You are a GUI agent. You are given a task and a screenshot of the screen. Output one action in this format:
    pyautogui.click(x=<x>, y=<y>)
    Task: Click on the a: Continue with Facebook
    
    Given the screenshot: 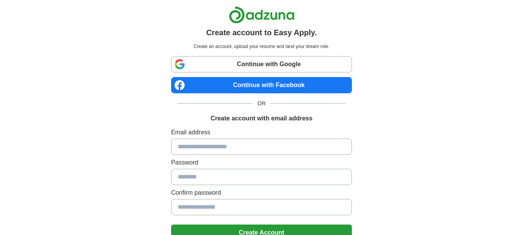 What is the action you would take?
    pyautogui.click(x=261, y=85)
    